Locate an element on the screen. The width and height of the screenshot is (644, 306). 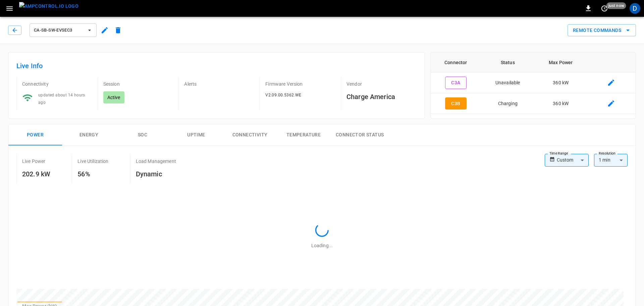
h6: Dynamic is located at coordinates (156, 174).